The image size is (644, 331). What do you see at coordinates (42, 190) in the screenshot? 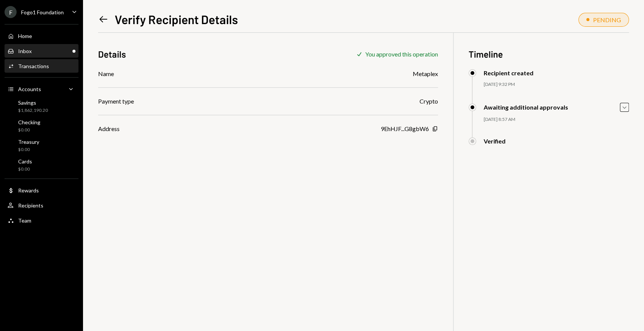
I see `a: Rewards` at bounding box center [42, 190].